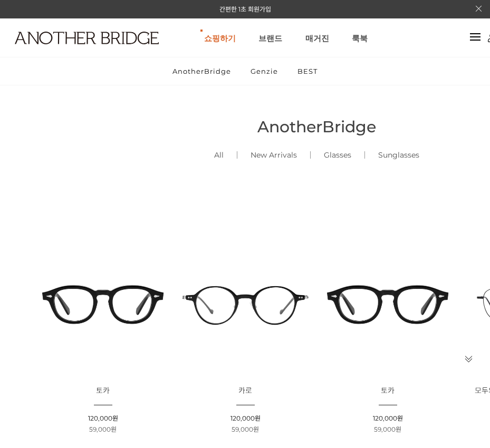 This screenshot has height=448, width=490. What do you see at coordinates (307, 71) in the screenshot?
I see `a: BEST` at bounding box center [307, 71].